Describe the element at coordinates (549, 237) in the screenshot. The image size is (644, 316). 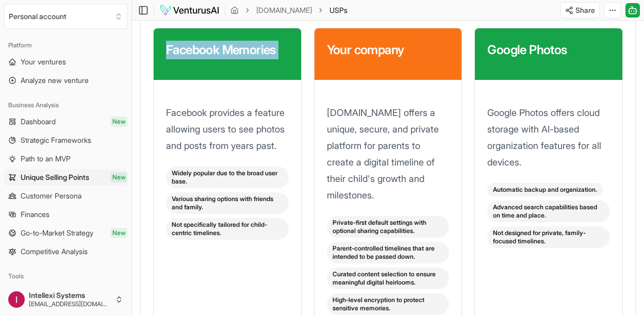
I see `div: Not designed for private, family-focused timelines.` at that location.